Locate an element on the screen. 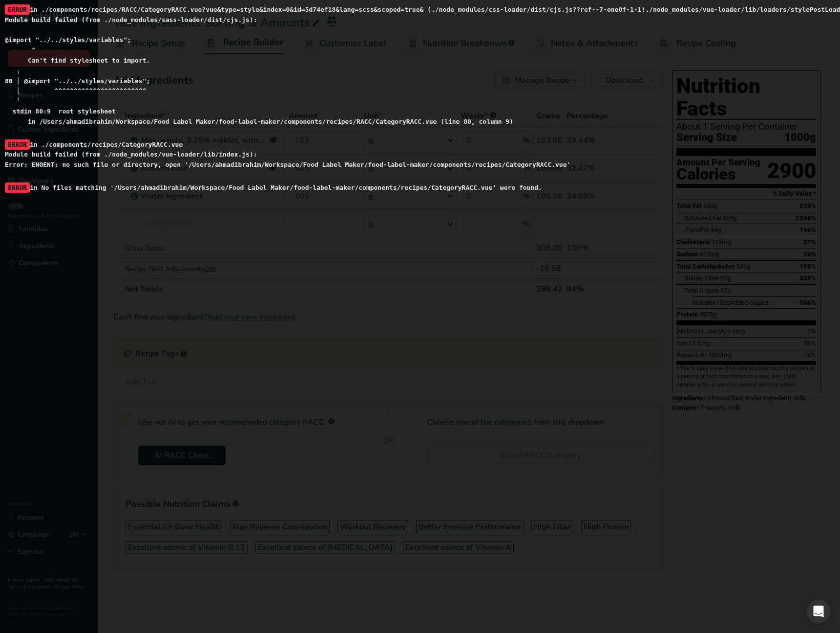 Image resolution: width=840 pixels, height=633 pixels. div: in No files matching '/Users/ahmadibrahim/Workspace/Food Label Maker/food-label-maker/components/... is located at coordinates (420, 188).